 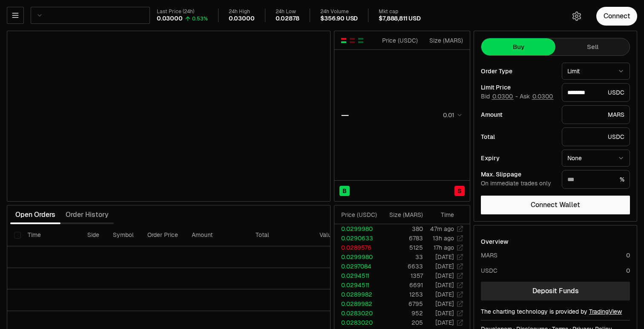 I want to click on td: 205, so click(x=401, y=323).